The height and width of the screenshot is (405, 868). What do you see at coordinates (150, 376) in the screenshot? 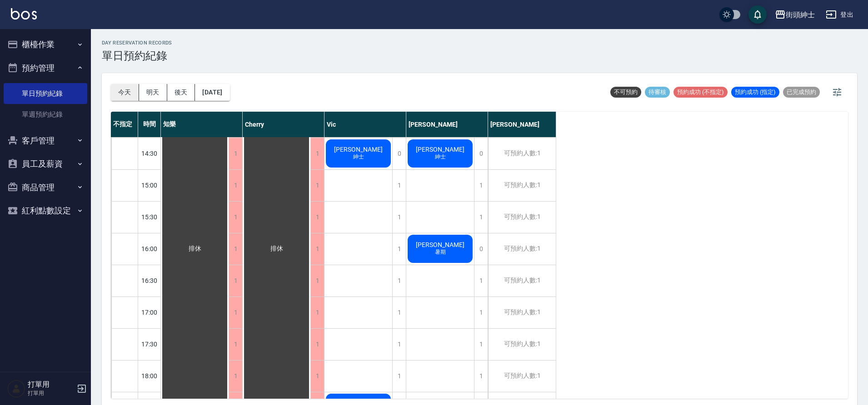
I see `div: 18:00` at bounding box center [150, 376].